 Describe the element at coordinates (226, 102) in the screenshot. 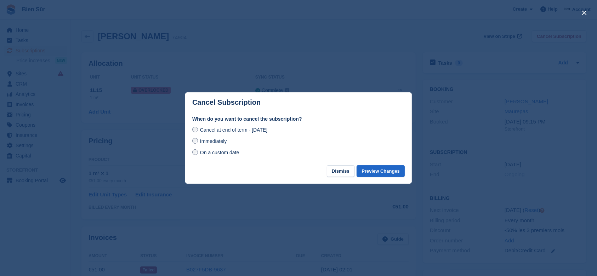

I see `p: Cancel Subscription` at that location.